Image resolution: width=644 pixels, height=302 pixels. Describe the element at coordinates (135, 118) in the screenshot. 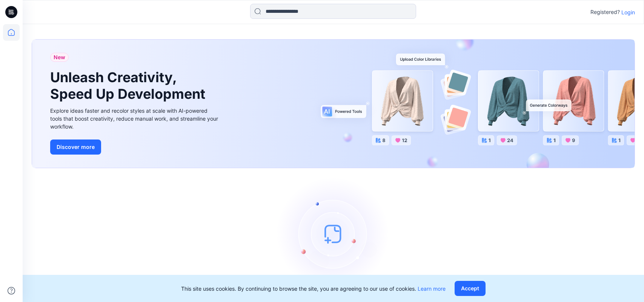

I see `div: Explore ideas faster and recolor styles at scale with AI-powered tools that boost creativity, red...` at that location.